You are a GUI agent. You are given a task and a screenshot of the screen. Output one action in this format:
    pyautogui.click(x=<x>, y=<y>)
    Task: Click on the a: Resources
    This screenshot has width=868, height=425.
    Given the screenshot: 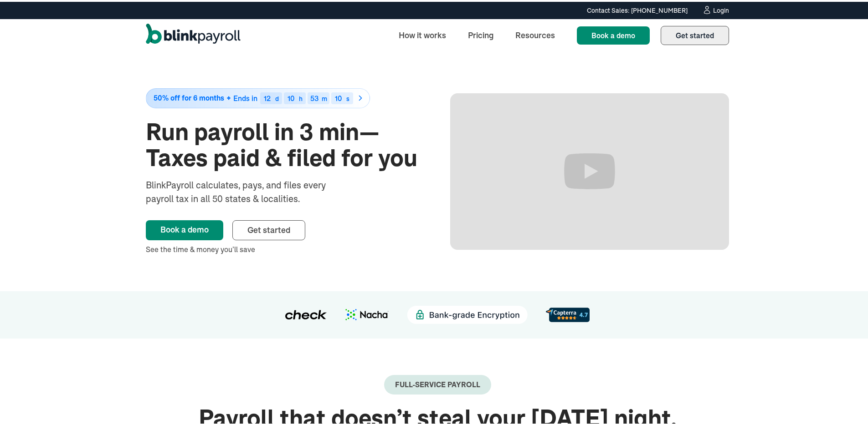 What is the action you would take?
    pyautogui.click(x=535, y=33)
    